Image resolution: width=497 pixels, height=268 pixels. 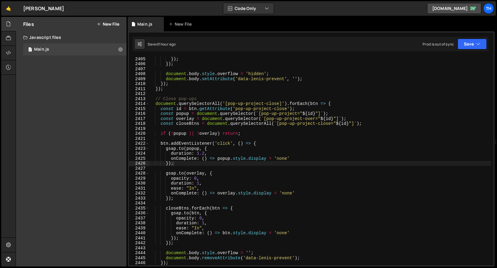 What do you see at coordinates (139, 79) in the screenshot?
I see `div: 2409` at bounding box center [139, 79].